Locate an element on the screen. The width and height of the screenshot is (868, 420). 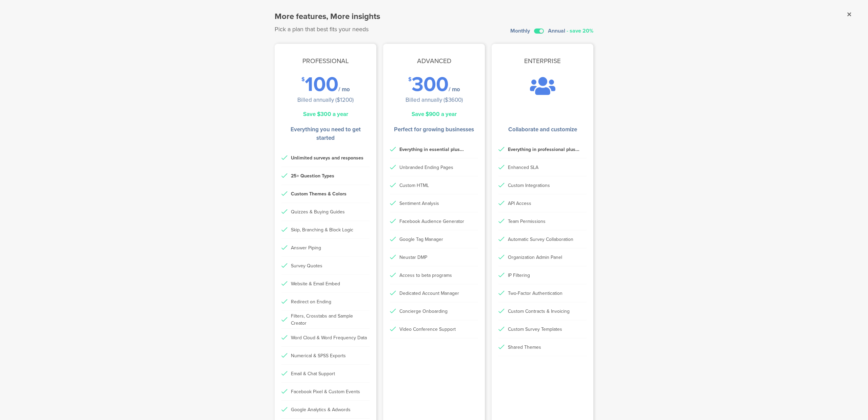
div: Custom Integrations is located at coordinates (529, 185).